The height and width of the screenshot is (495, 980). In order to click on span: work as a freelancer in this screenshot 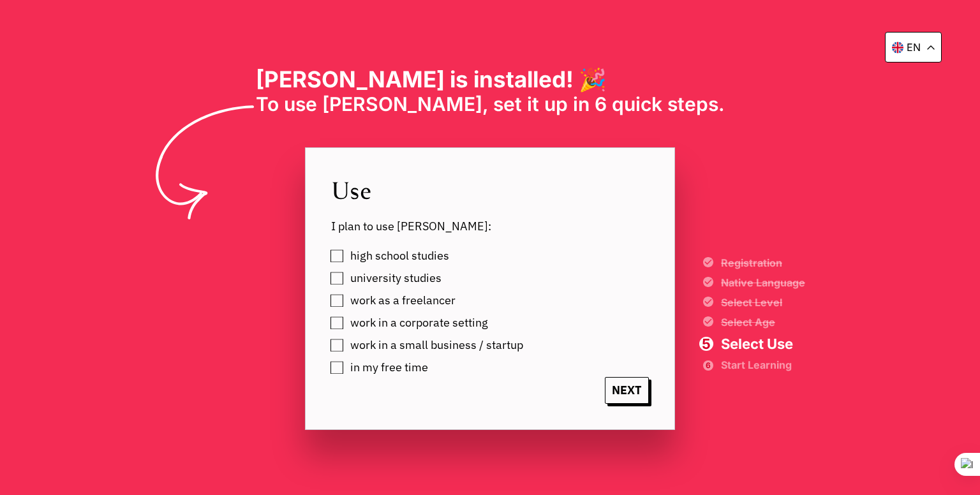, I will do `click(402, 300)`.